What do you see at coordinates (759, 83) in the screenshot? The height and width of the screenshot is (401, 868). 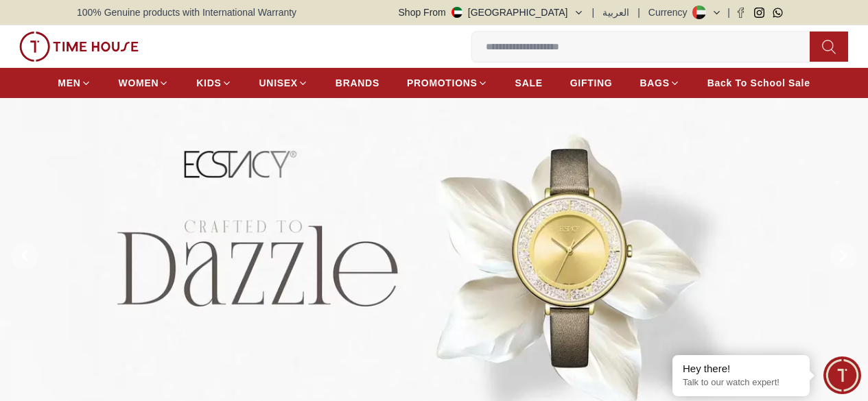 I see `a: Back To School Sale` at bounding box center [759, 83].